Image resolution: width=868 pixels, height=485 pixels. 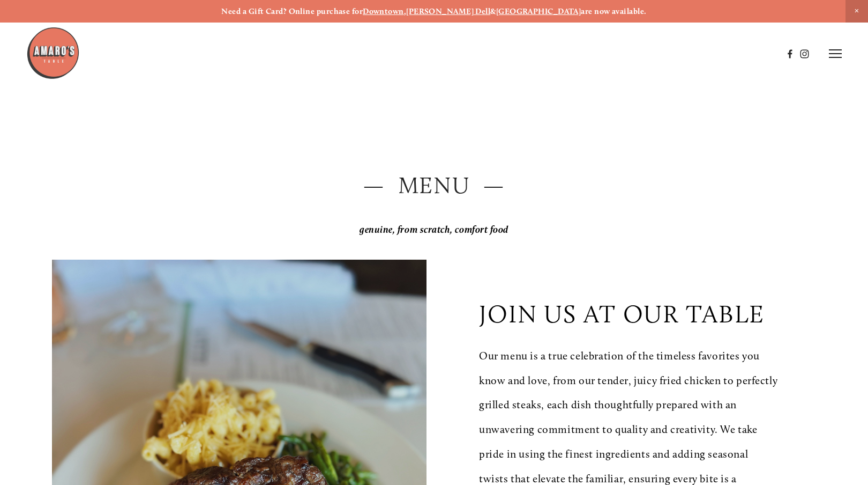 What do you see at coordinates (622, 314) in the screenshot?
I see `p: join us at our table` at bounding box center [622, 314].